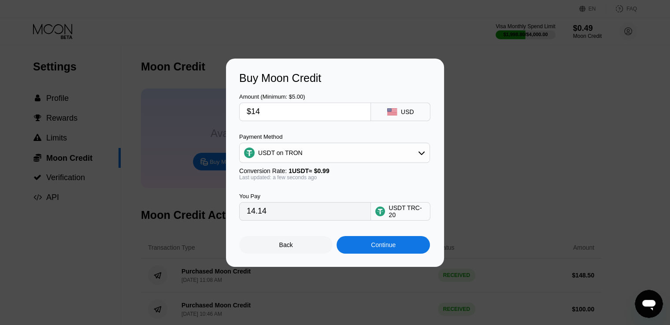 Image resolution: width=670 pixels, height=325 pixels. What do you see at coordinates (335, 171) in the screenshot?
I see `div: Conversion Rate:` at bounding box center [335, 171].